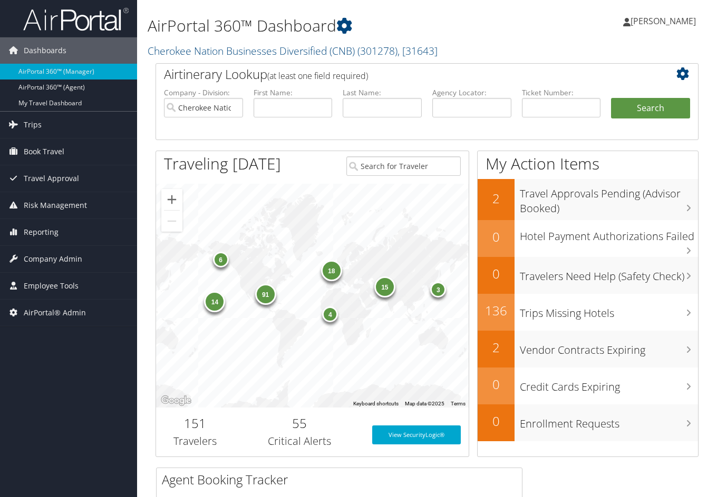  Describe the element at coordinates (377, 51) in the screenshot. I see `span: ( 301278 )` at that location.